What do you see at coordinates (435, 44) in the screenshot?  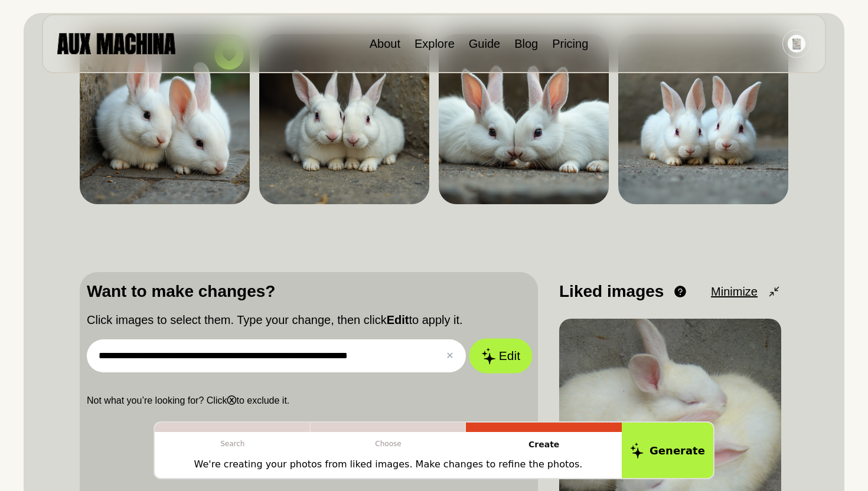 I see `a: Explore` at bounding box center [435, 44].